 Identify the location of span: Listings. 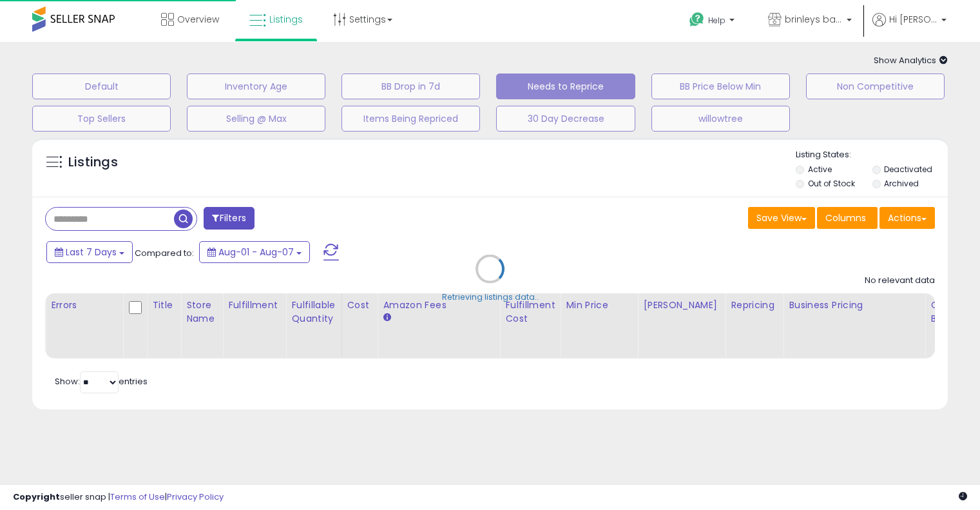
(286, 20).